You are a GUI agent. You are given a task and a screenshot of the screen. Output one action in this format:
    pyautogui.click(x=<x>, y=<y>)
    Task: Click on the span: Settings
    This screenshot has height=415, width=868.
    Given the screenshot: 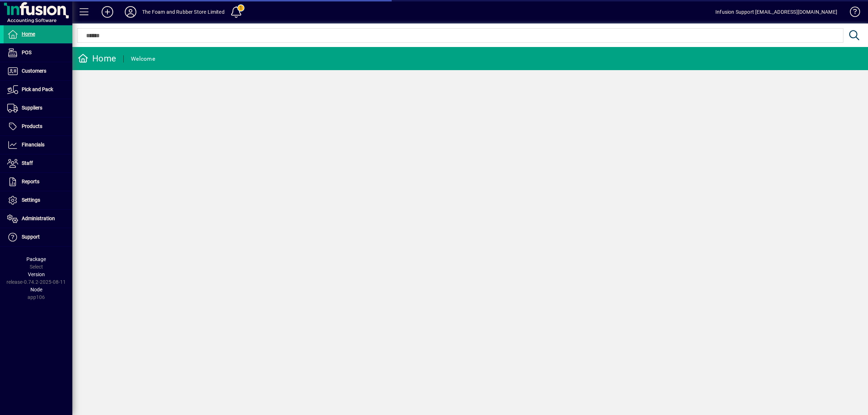 What is the action you would take?
    pyautogui.click(x=31, y=200)
    